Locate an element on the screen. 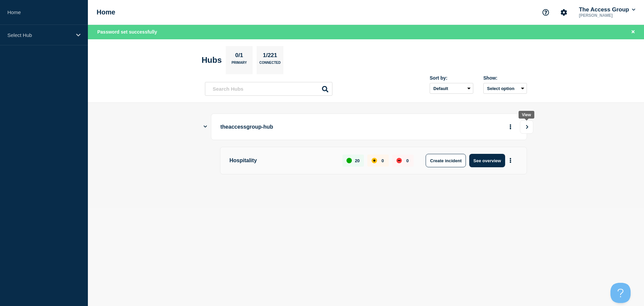  div: Show: is located at coordinates (505, 78).